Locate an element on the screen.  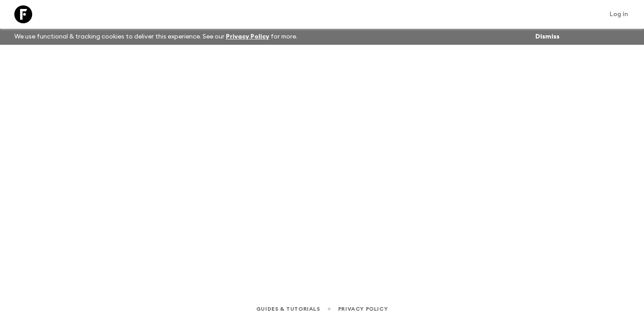
p: We use functional & tracking cookies to deliver this experience. See our for more. is located at coordinates (155, 36).